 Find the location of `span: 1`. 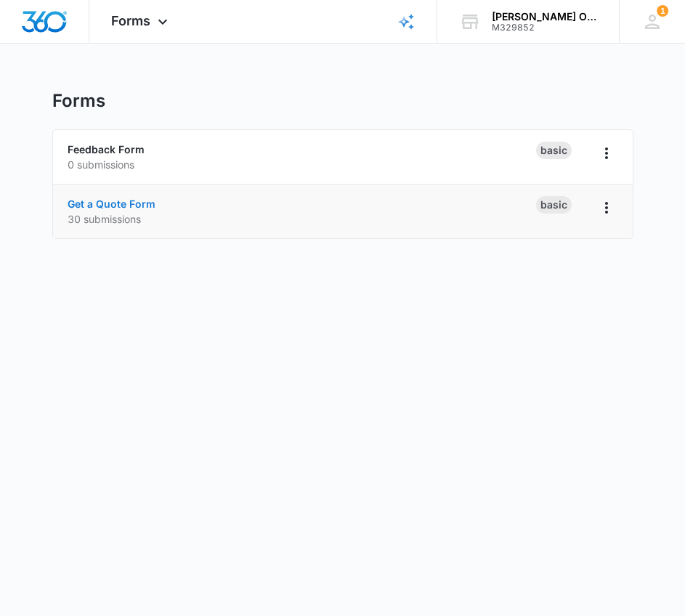

span: 1 is located at coordinates (663, 11).